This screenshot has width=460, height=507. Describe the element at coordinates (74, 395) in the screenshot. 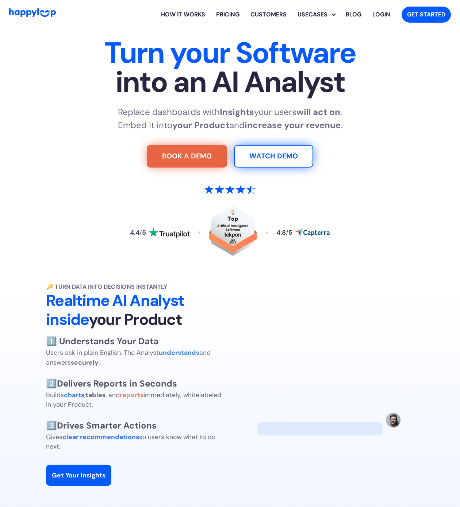

I see `strong: charts` at that location.